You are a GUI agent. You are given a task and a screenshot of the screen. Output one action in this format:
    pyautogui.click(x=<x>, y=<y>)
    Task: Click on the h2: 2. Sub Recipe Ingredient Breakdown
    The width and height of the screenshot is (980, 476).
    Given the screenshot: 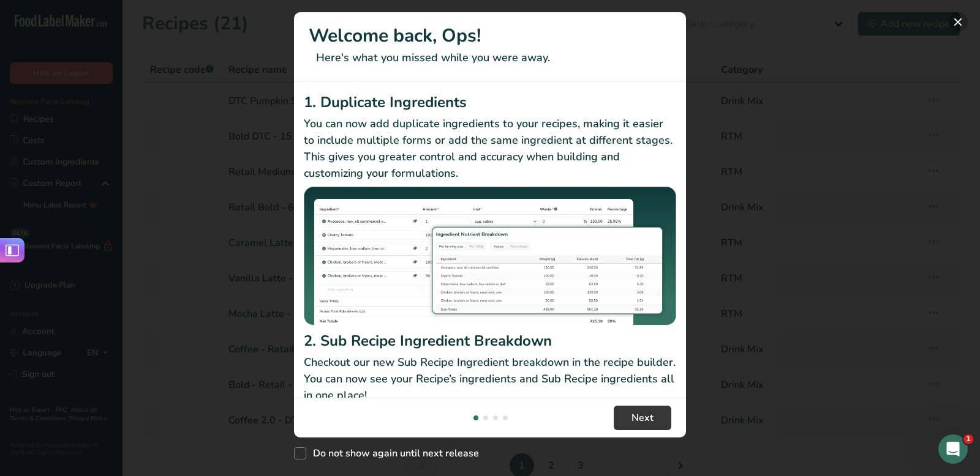 What is the action you would take?
    pyautogui.click(x=490, y=341)
    